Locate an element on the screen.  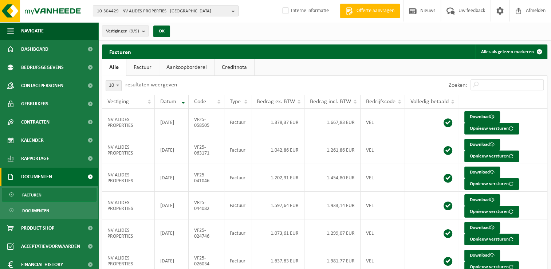
span: Vestiging is located at coordinates (118, 102).